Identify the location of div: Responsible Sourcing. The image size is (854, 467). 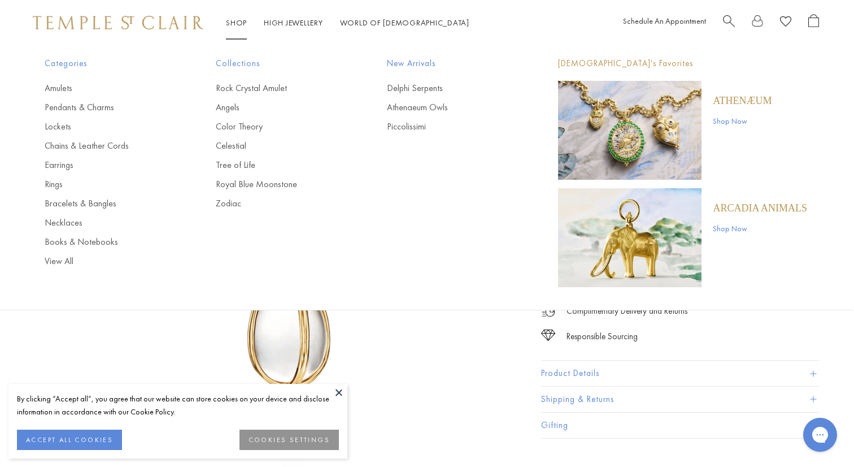
(602, 336).